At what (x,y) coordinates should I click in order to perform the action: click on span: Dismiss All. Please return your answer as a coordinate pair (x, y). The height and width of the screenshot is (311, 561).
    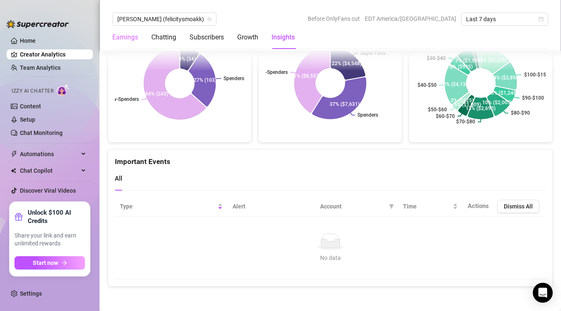
    Looking at the image, I should click on (519, 206).